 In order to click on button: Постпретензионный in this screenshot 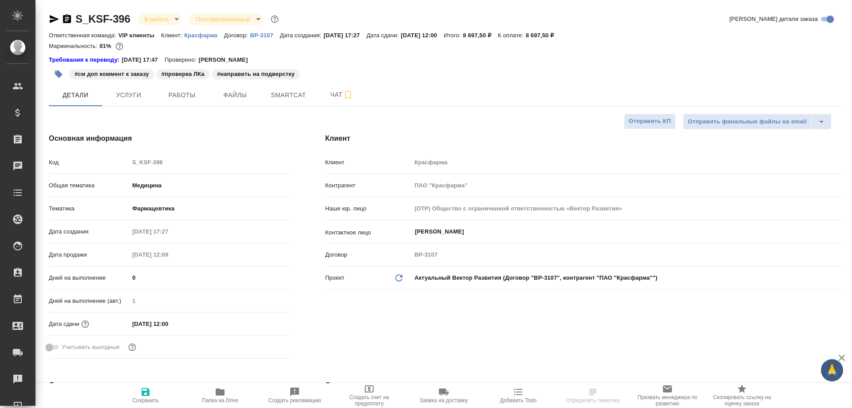, I will do `click(223, 19)`.